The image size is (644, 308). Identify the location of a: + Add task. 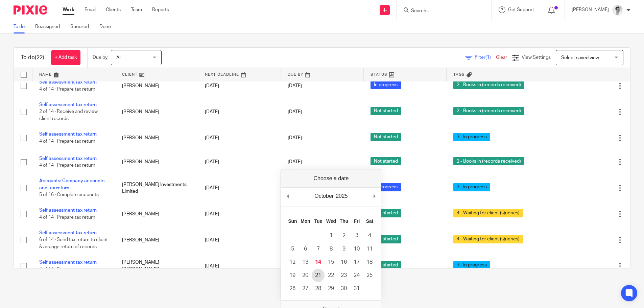
(66, 57).